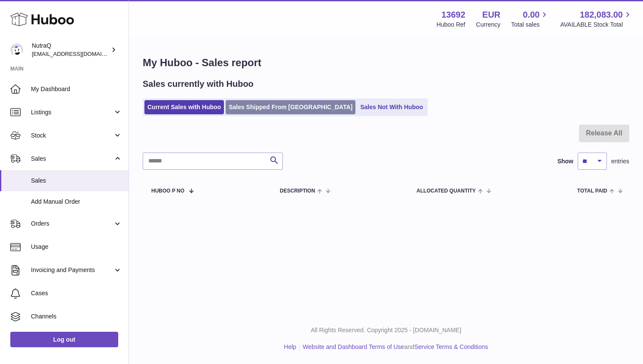  I want to click on li: and, so click(394, 347).